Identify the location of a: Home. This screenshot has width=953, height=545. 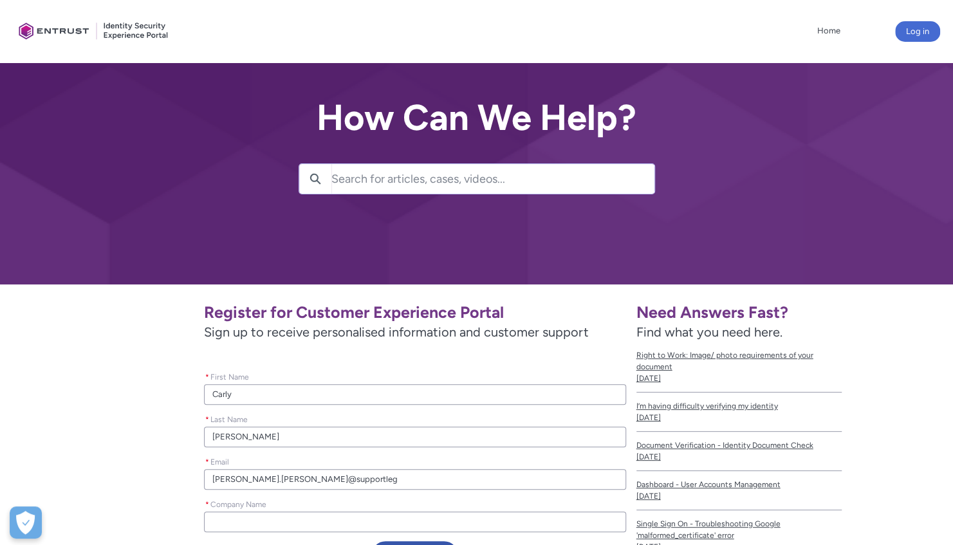
(829, 31).